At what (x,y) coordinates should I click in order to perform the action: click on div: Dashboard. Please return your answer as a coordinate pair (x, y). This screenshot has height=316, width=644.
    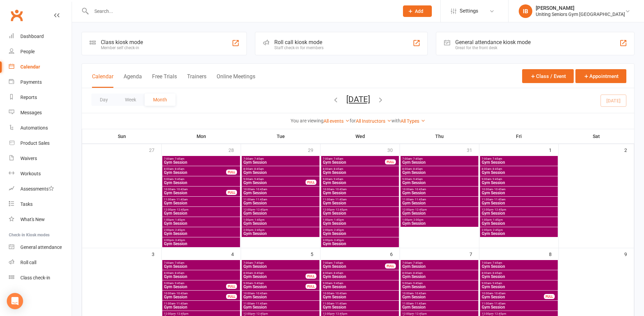
    Looking at the image, I should click on (32, 36).